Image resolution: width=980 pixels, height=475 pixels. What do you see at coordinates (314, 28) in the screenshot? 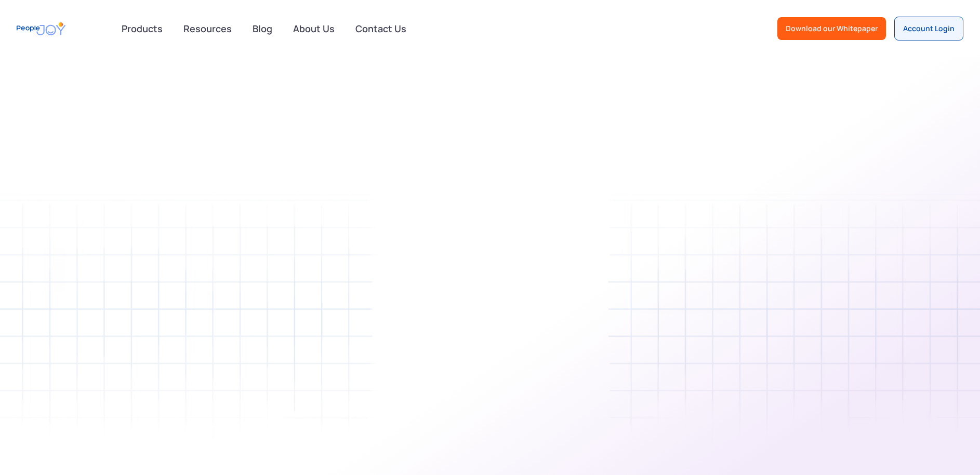
I see `a: About Us` at bounding box center [314, 28].